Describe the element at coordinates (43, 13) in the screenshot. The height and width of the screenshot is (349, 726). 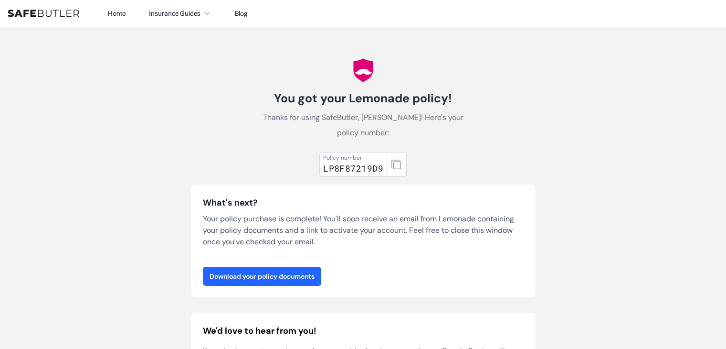
I see `img: SafeButler Text Logo` at that location.